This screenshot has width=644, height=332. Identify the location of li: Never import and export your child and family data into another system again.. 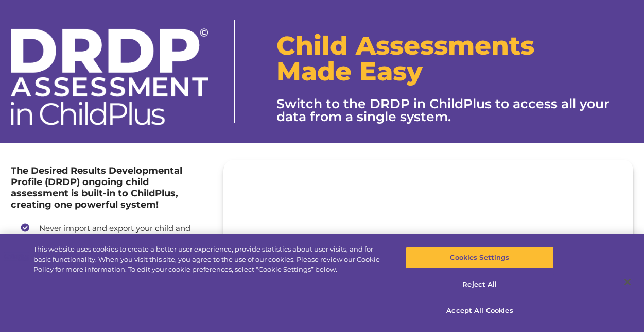
(114, 233).